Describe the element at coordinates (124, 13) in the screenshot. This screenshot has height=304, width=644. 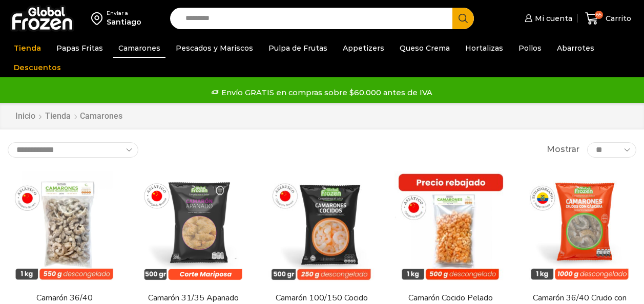
I see `div: Enviar a` at that location.